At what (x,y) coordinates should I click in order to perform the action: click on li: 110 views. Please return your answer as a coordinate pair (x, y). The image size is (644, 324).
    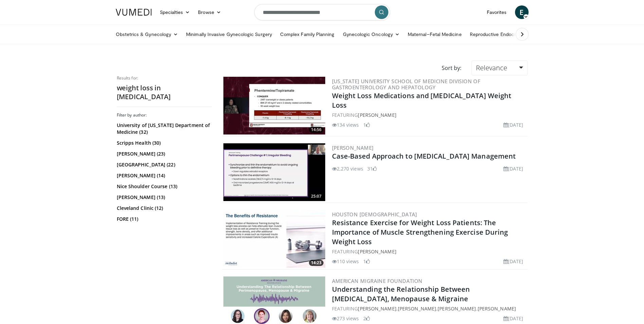
    Looking at the image, I should click on (345, 261).